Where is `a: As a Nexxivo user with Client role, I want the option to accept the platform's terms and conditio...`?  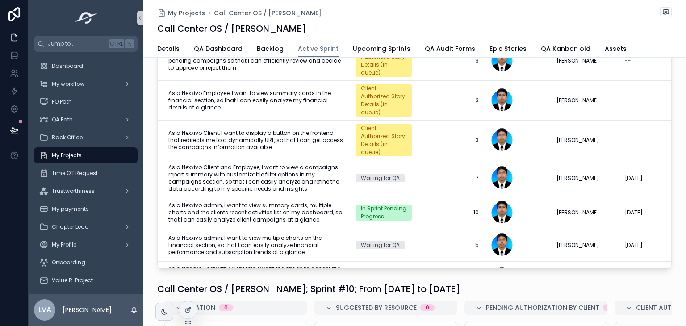 a: As a Nexxivo user with Client role, I want the option to accept the platform's terms and conditio... is located at coordinates (256, 280).